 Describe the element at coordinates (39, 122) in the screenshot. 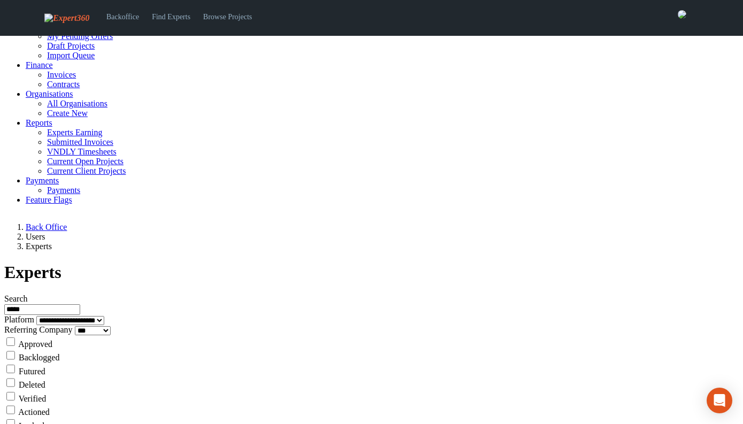

I see `span: Reports` at that location.